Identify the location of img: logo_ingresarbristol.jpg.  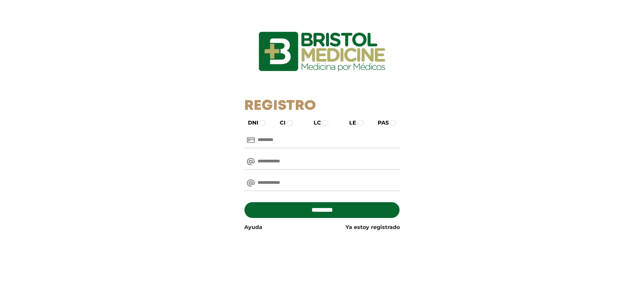
(322, 52).